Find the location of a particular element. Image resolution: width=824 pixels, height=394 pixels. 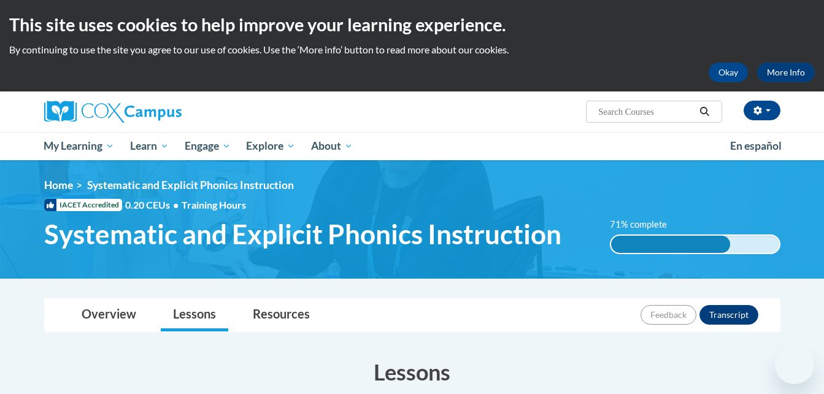

button: Account Settings is located at coordinates (762, 110).